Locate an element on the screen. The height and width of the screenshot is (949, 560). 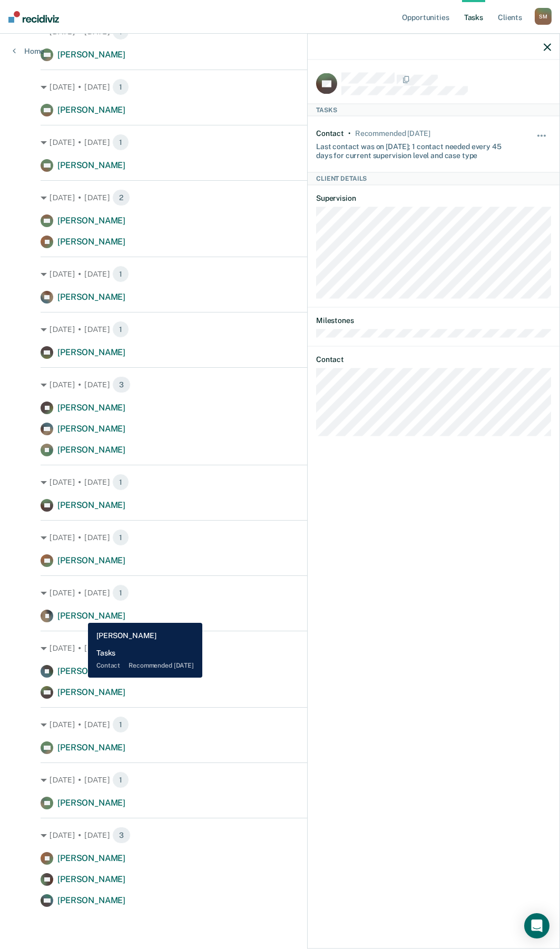
div: Tasks is located at coordinates (433, 110).